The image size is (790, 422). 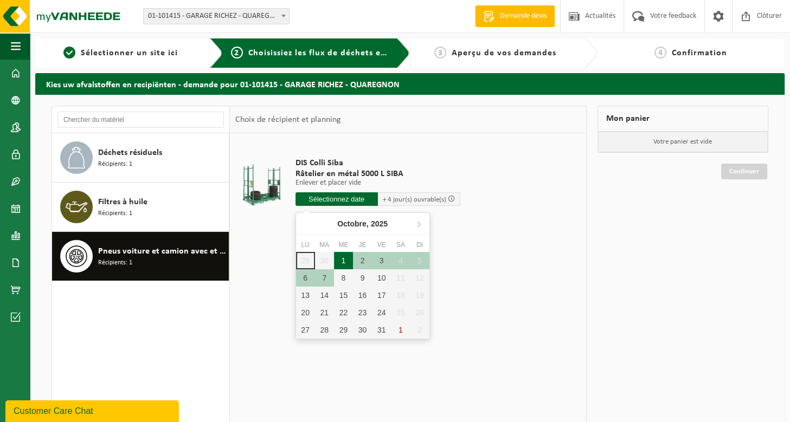 I want to click on span: 01-101415 - GARAGE RICHEZ - QUAREGNON, so click(x=216, y=16).